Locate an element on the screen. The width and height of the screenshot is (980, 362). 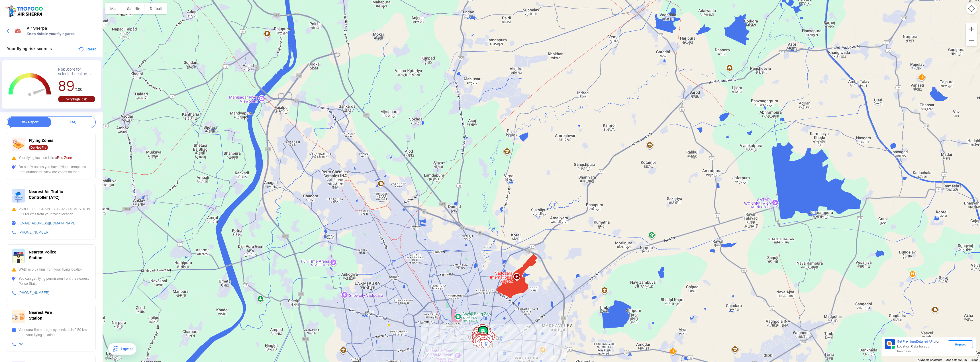
span: Nearest Police Station is located at coordinates (42, 255).